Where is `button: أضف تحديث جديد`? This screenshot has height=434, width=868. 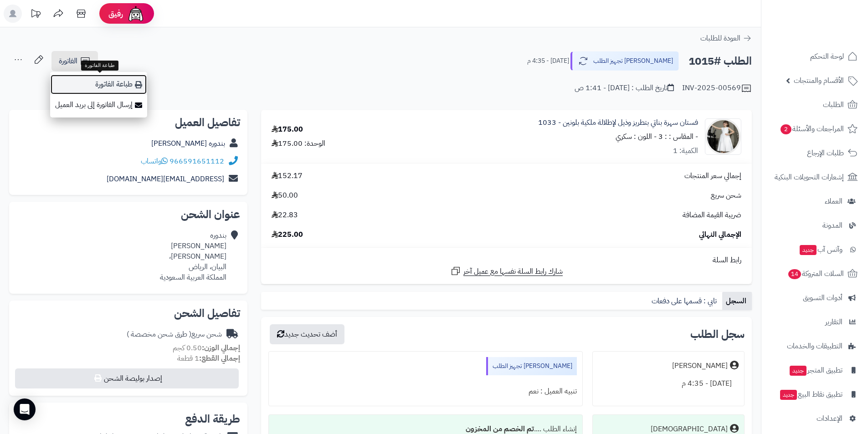
button: أضف تحديث جديد is located at coordinates (307, 334).